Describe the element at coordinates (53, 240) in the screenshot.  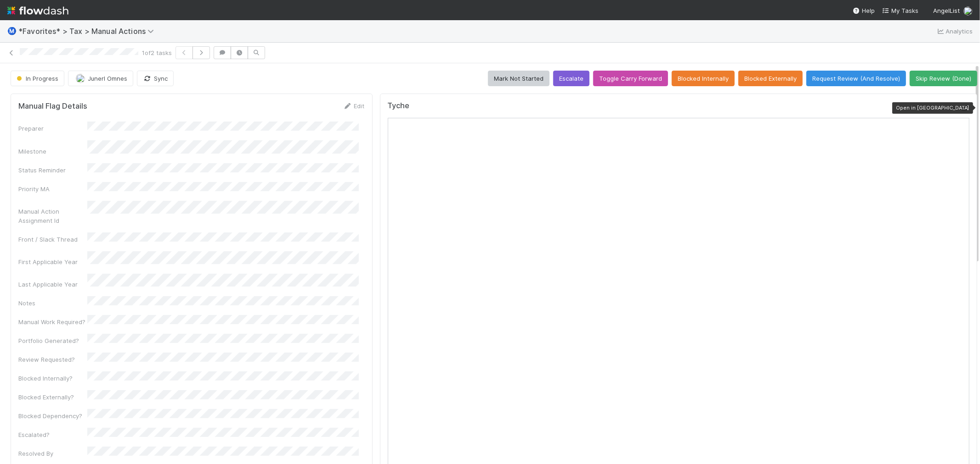
I see `div: Front / Slack Thread` at that location.